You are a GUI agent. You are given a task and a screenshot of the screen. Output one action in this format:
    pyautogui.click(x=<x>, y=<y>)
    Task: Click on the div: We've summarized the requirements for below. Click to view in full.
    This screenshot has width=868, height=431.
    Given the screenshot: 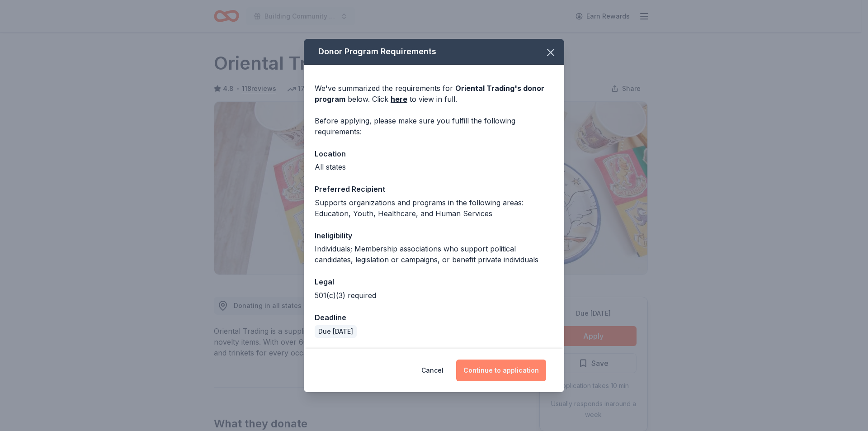 What is the action you would take?
    pyautogui.click(x=434, y=94)
    